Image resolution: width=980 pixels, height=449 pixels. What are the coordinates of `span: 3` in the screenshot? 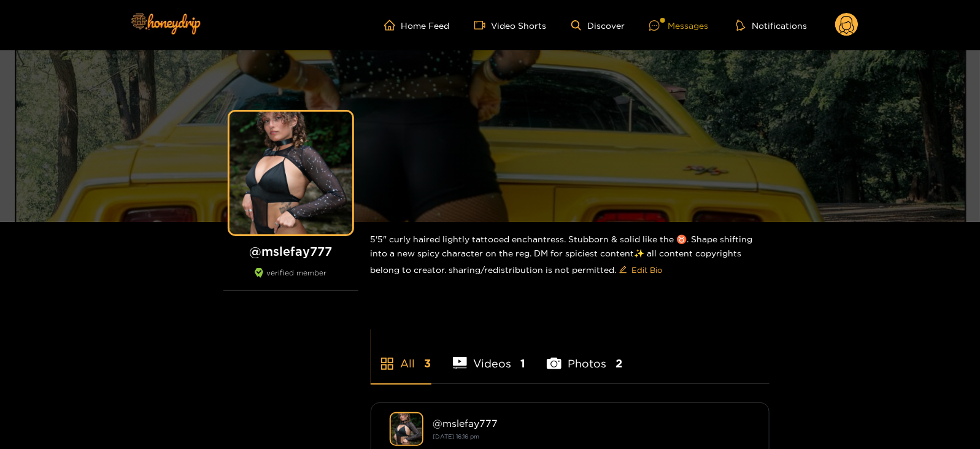 It's located at (428, 363).